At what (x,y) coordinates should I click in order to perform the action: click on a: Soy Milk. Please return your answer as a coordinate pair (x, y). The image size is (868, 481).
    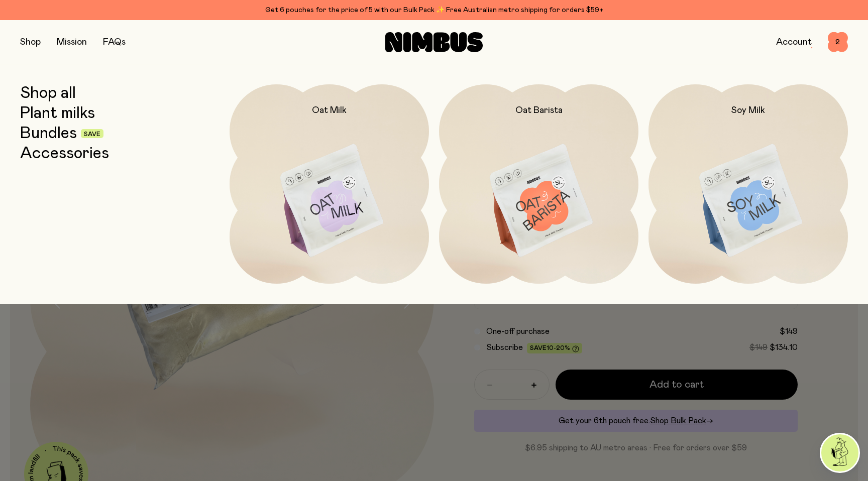
    Looking at the image, I should click on (748, 184).